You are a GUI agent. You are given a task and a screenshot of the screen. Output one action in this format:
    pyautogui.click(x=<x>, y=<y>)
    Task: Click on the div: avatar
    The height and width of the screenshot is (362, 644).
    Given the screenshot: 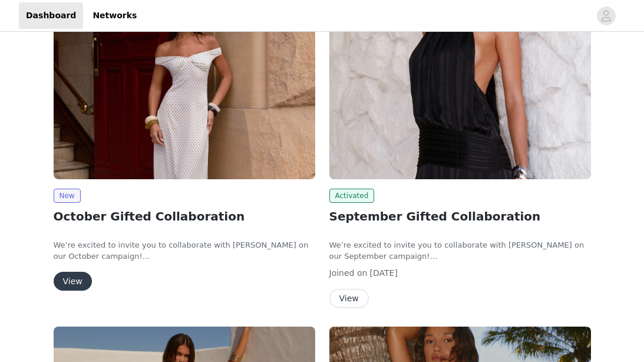 What is the action you would take?
    pyautogui.click(x=605, y=16)
    